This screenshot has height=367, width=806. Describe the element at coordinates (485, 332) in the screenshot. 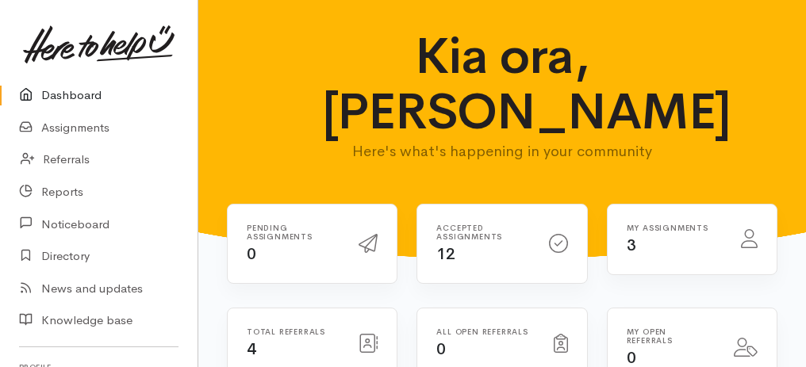

I see `h6: All open referrals` at that location.